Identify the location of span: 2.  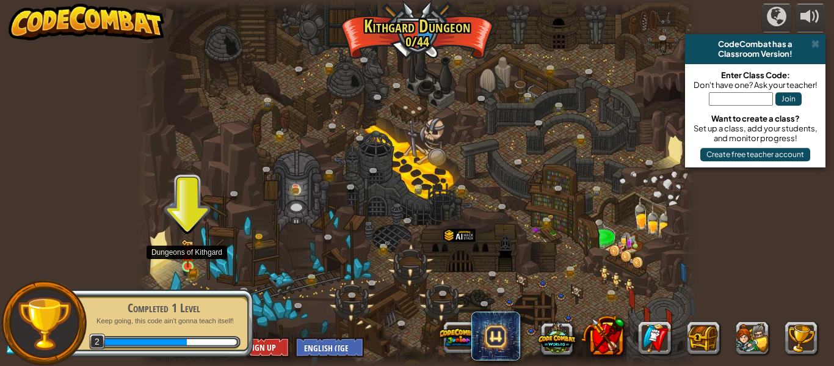
(97, 341).